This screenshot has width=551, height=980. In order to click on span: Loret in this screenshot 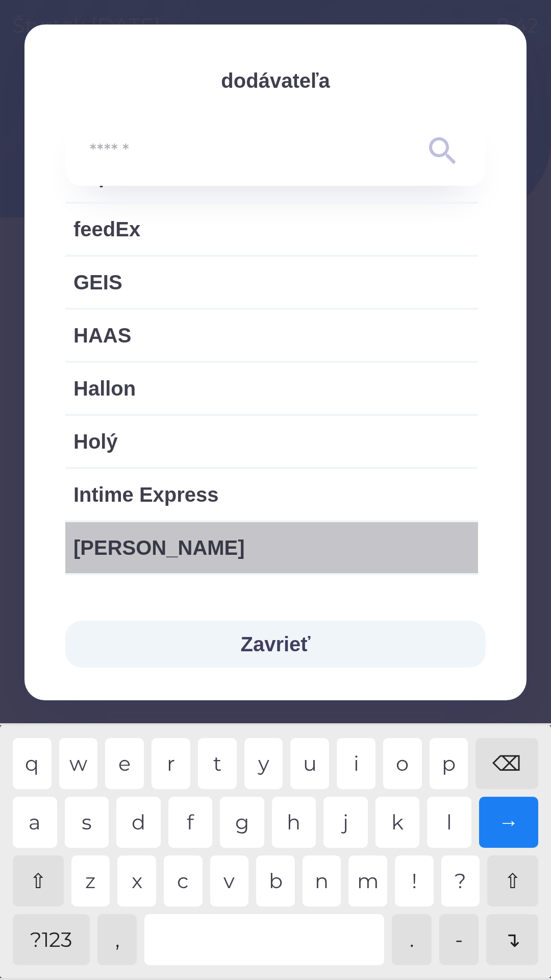, I will do `click(271, 601)`.